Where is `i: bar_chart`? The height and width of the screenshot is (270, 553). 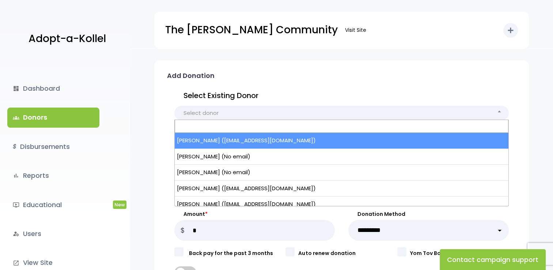 i: bar_chart is located at coordinates (16, 175).